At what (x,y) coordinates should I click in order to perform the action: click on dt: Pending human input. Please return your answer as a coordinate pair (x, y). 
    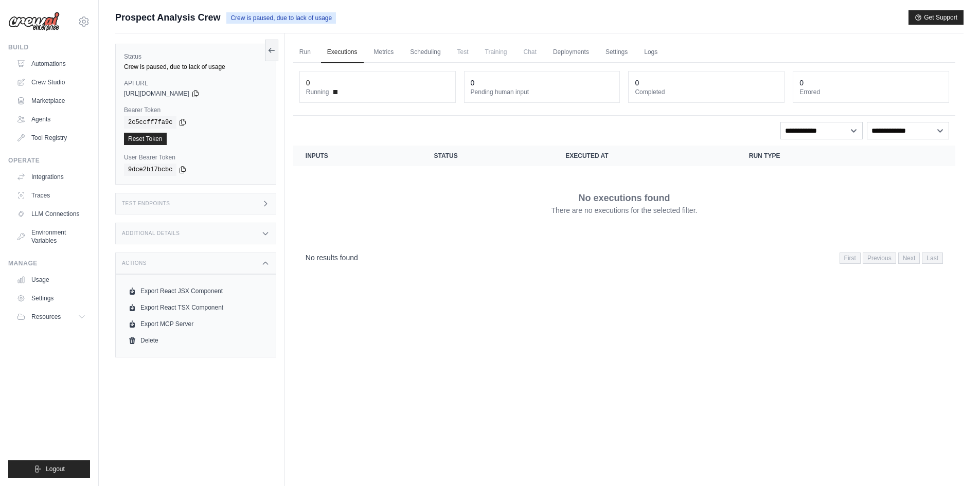
    Looking at the image, I should click on (542, 92).